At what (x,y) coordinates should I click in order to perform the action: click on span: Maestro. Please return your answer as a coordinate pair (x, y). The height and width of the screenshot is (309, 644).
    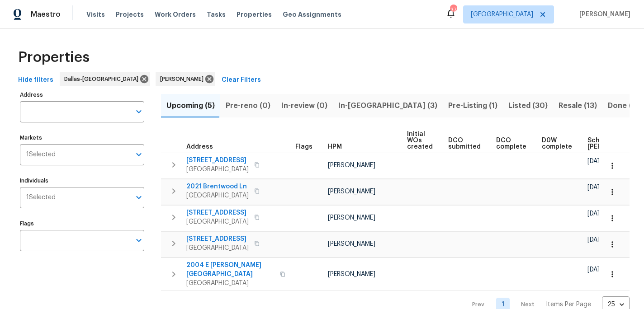
    Looking at the image, I should click on (45, 15).